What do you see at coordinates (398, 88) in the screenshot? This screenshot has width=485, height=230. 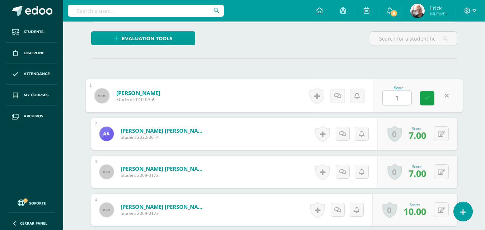 I see `div: Score` at bounding box center [398, 88].